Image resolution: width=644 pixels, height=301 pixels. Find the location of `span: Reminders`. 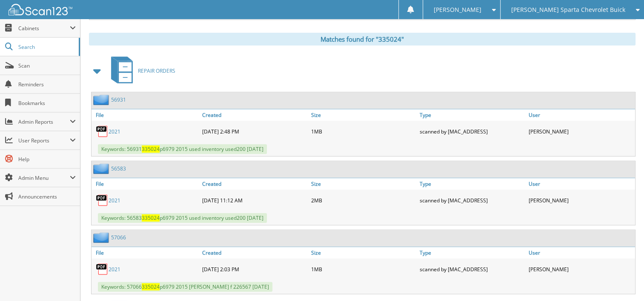

span: Reminders is located at coordinates (47, 85).